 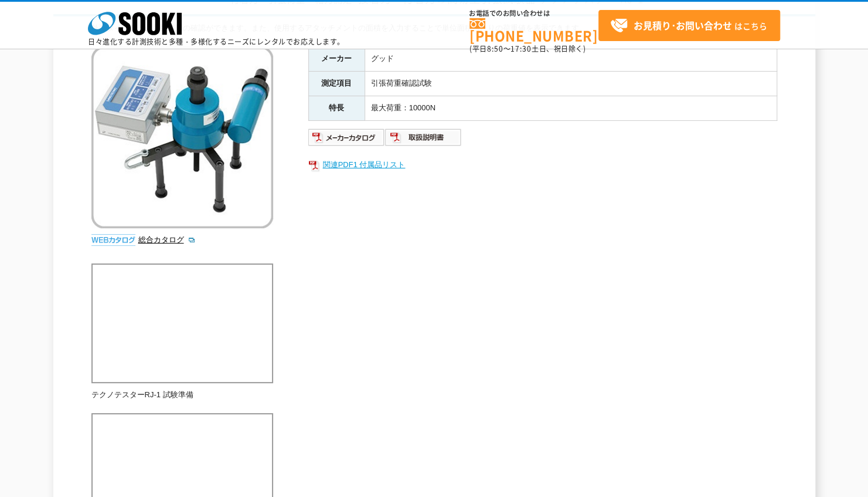 I want to click on a: 関連PDF1 付属品リスト, so click(x=543, y=165).